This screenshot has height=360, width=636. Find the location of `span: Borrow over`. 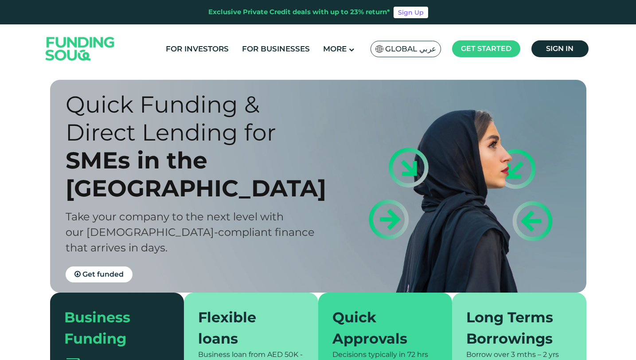

span: Borrow over is located at coordinates (487, 354).